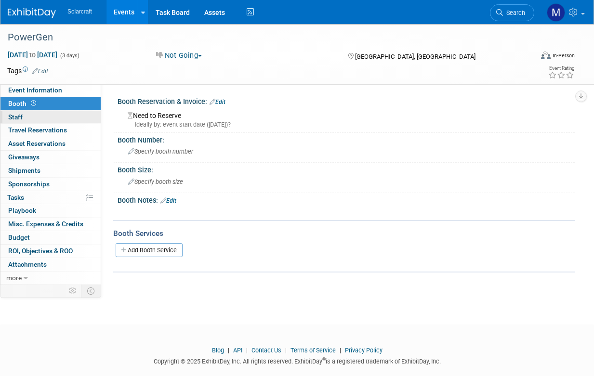 This screenshot has width=594, height=376. Describe the element at coordinates (23, 104) in the screenshot. I see `span: Booth` at that location.